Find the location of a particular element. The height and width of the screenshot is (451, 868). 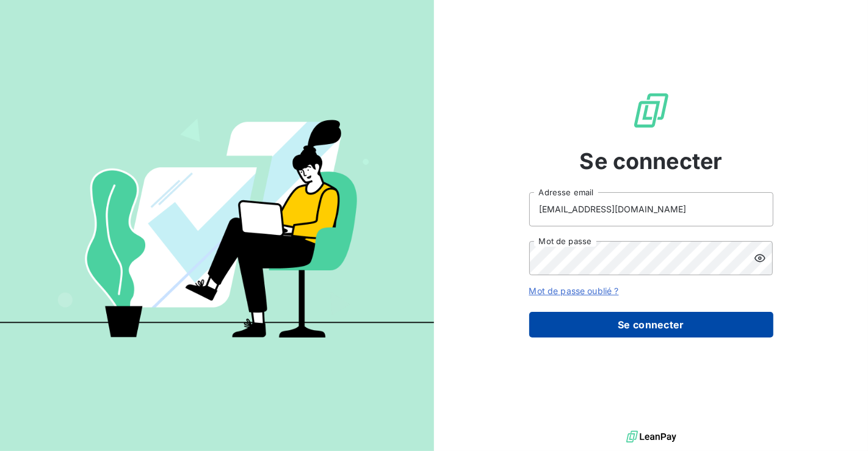

img: logo is located at coordinates (651, 437).